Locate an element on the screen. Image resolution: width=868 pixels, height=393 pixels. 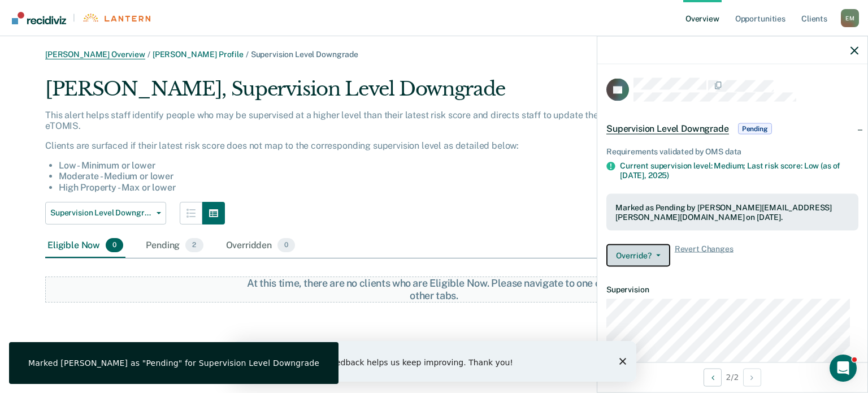
li: Low - Minimum or lower is located at coordinates (377, 165).